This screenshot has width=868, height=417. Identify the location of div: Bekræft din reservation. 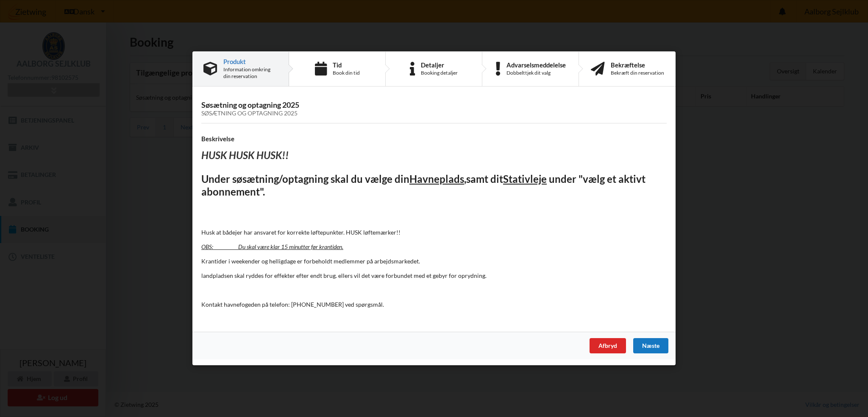
(637, 73).